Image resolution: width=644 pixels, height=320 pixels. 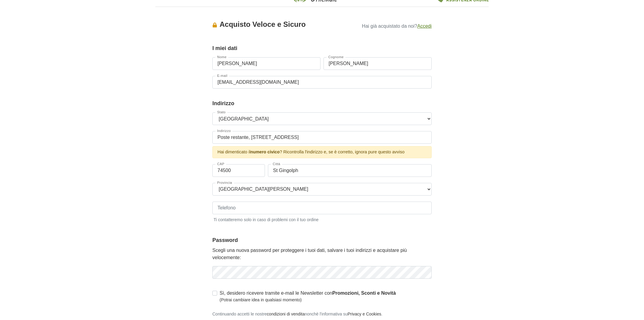 What do you see at coordinates (225, 182) in the screenshot?
I see `label: Provincia` at bounding box center [225, 182].